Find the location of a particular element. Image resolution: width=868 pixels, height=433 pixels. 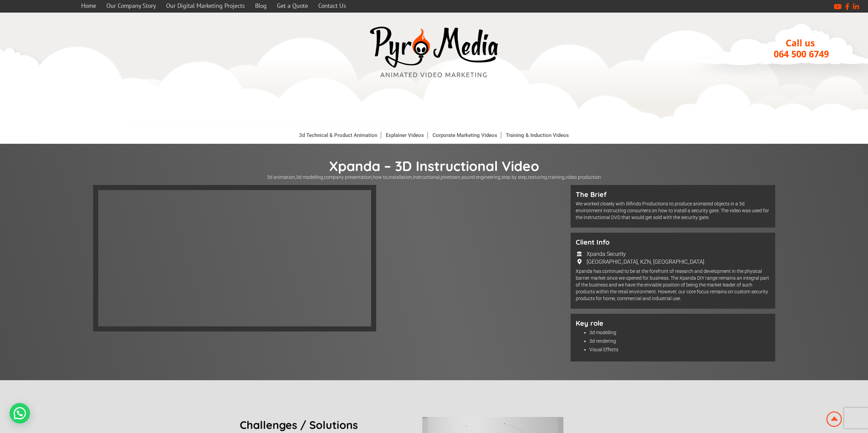

li: Visual Effects is located at coordinates (680, 350).